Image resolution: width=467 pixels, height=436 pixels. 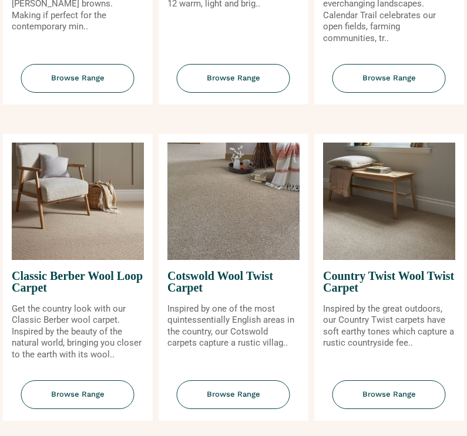 What do you see at coordinates (389, 282) in the screenshot?
I see `span: Country Twist Wool Twist Carpet` at bounding box center [389, 282].